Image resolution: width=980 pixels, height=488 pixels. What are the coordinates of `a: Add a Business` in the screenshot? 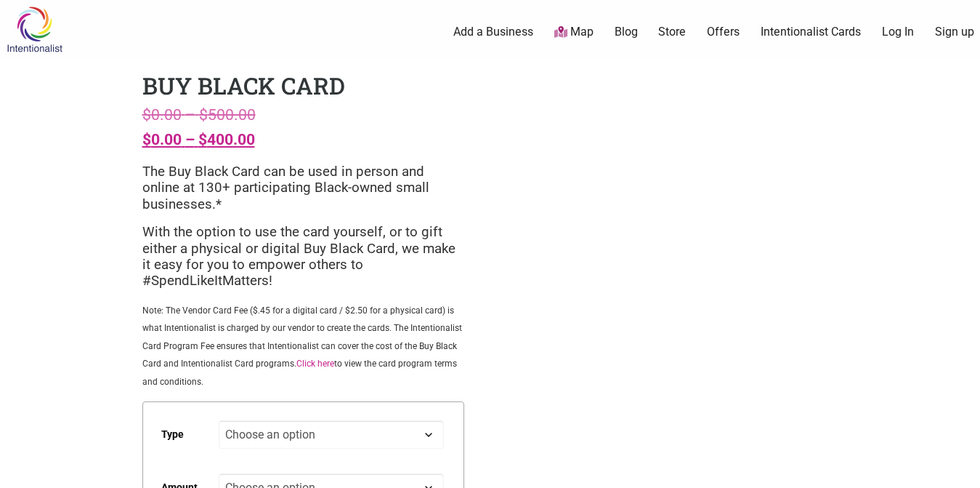 It's located at (494, 32).